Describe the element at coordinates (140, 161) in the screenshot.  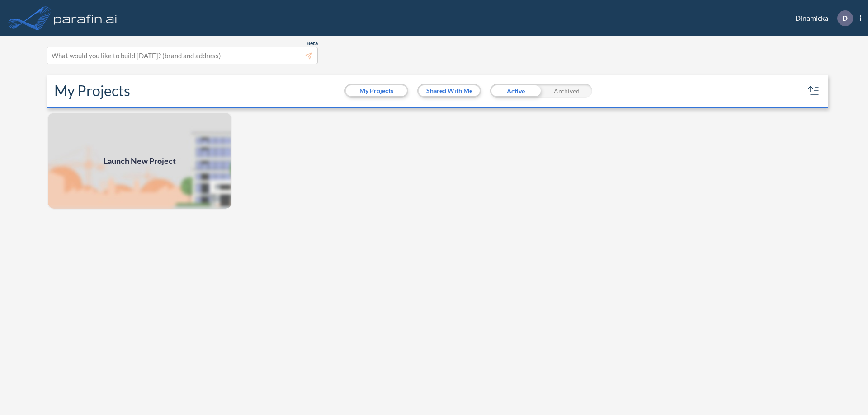
I see `a: Launch New Project` at that location.